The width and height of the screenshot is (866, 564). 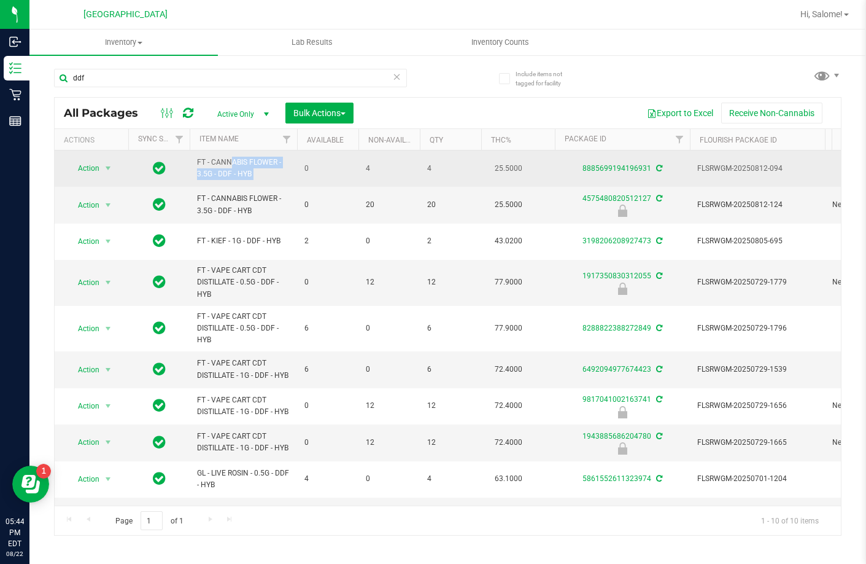 What do you see at coordinates (790, 520) in the screenshot?
I see `span: 1 - 10 of 10 items` at bounding box center [790, 520].